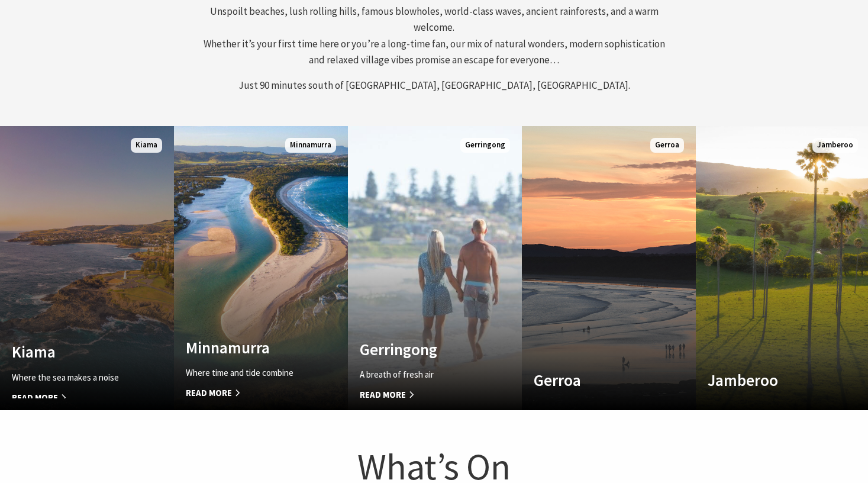 This screenshot has height=483, width=868. I want to click on p: Where time and tide combine, so click(248, 373).